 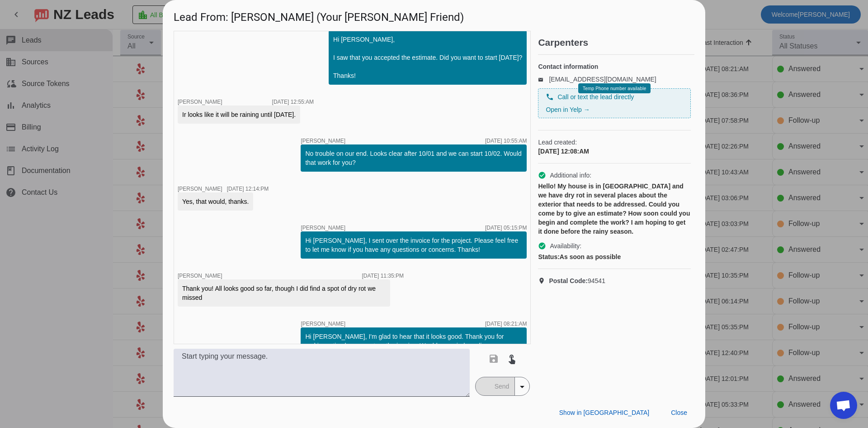 What do you see at coordinates (614, 67) in the screenshot?
I see `h4: Contact information` at bounding box center [614, 67].